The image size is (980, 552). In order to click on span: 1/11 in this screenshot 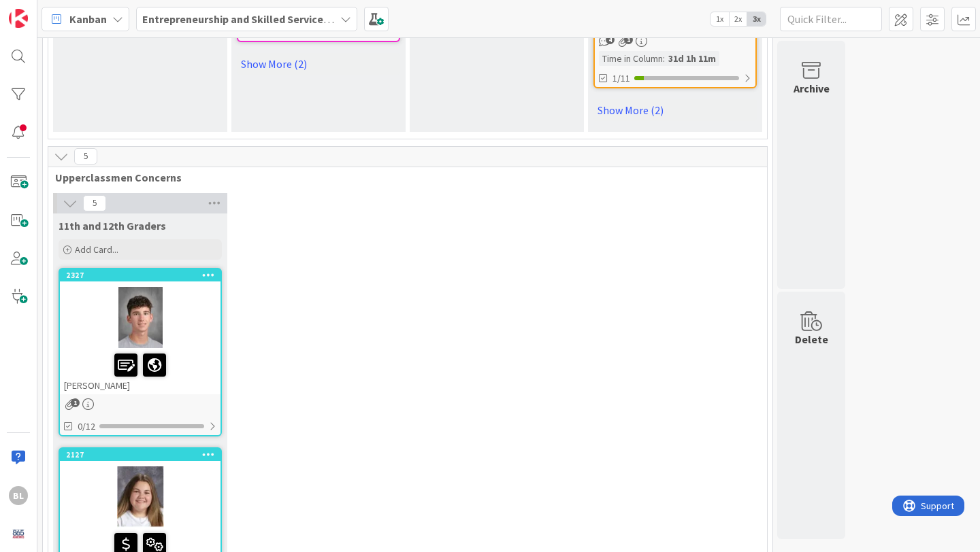, I will do `click(621, 78)`.